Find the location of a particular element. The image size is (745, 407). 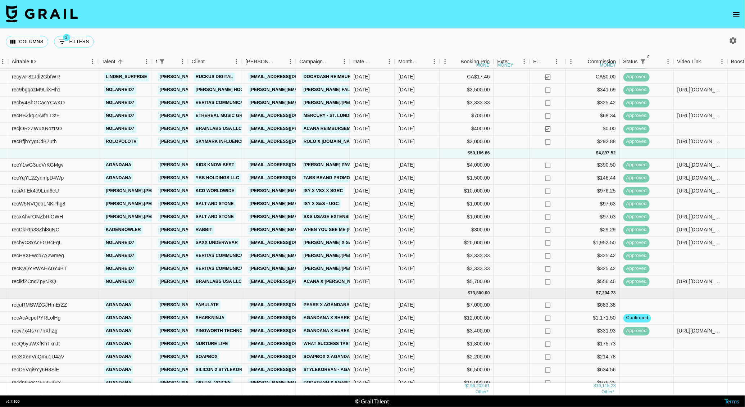

div: Month Due is located at coordinates (409, 61).